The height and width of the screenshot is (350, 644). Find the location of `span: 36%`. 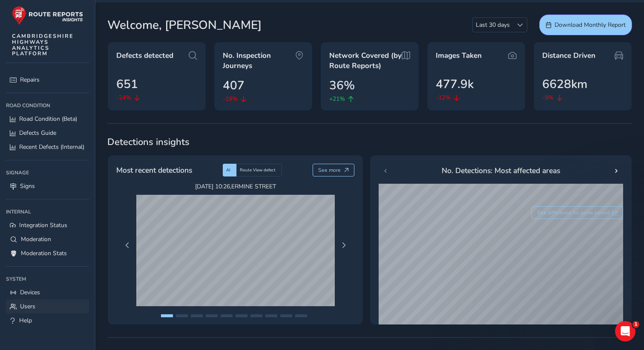

span: 36% is located at coordinates (341, 85).